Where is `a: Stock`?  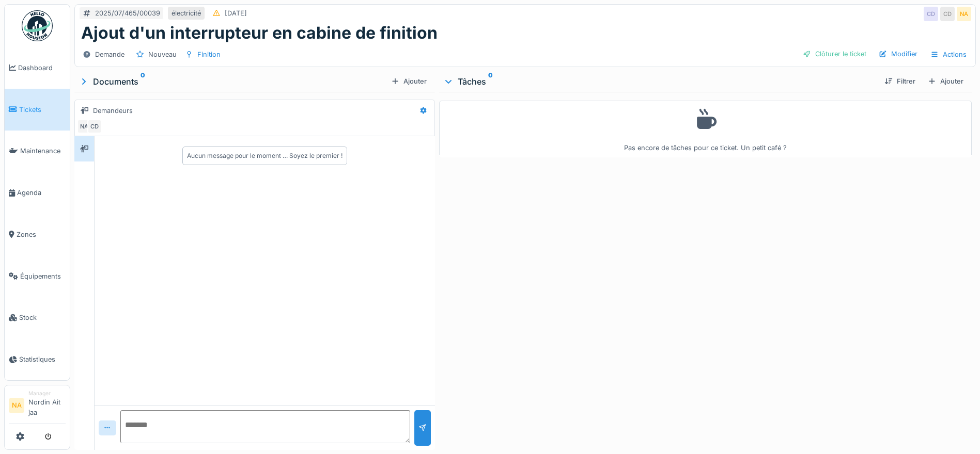 a: Stock is located at coordinates (37, 318).